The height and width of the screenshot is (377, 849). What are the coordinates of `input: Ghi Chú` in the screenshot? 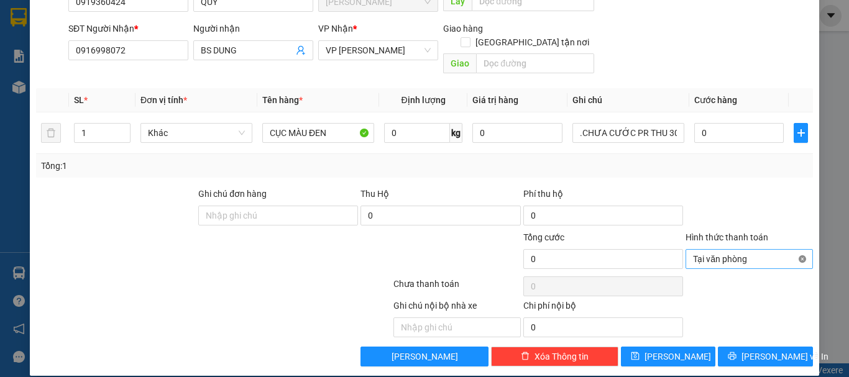 It's located at (628, 133).